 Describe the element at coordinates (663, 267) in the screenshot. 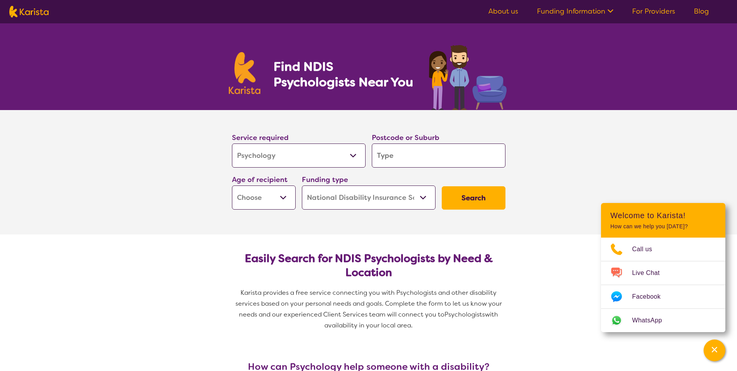

I see `div: Channel Menu` at that location.